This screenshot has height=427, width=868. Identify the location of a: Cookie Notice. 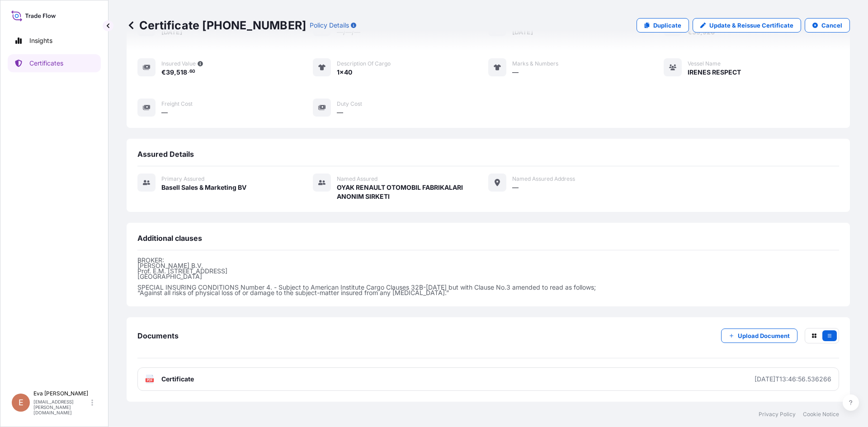
(821, 415).